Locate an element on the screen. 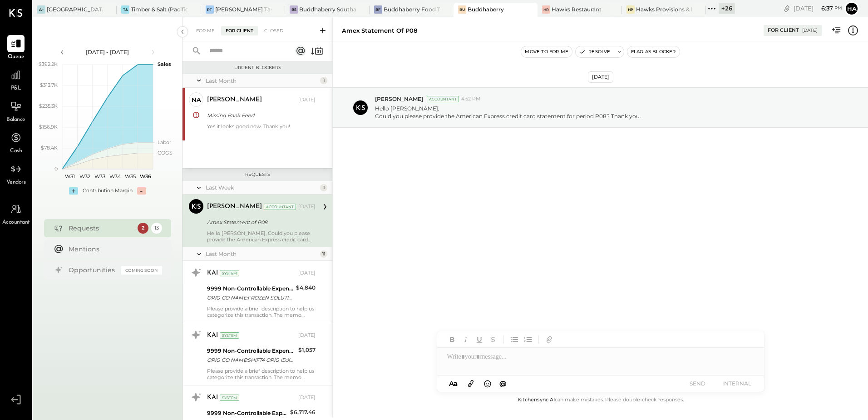 Image resolution: width=868 pixels, height=420 pixels. text: W36 is located at coordinates (145, 176).